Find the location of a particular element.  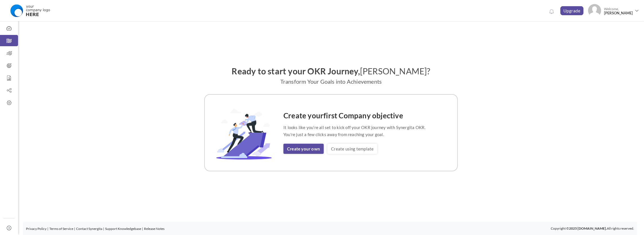

a: Support Knowledgebase is located at coordinates (123, 229).